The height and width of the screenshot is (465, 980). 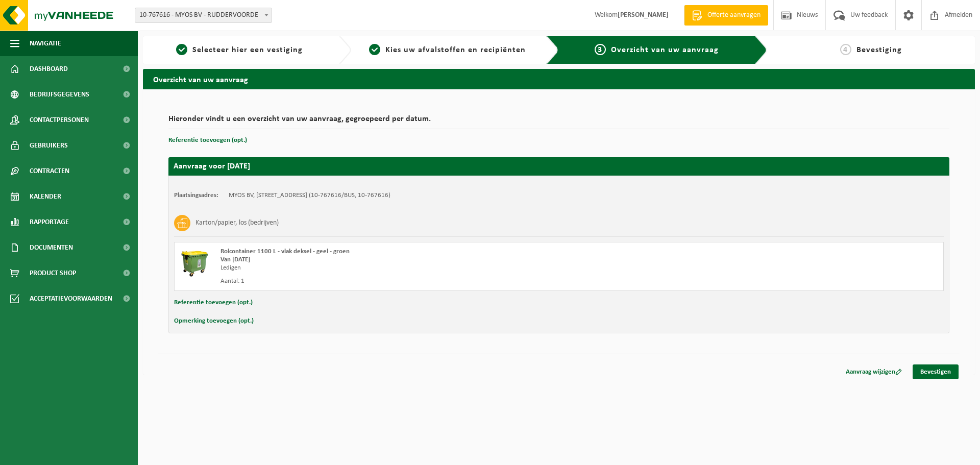 What do you see at coordinates (410, 268) in the screenshot?
I see `div: Ledigen` at bounding box center [410, 268].